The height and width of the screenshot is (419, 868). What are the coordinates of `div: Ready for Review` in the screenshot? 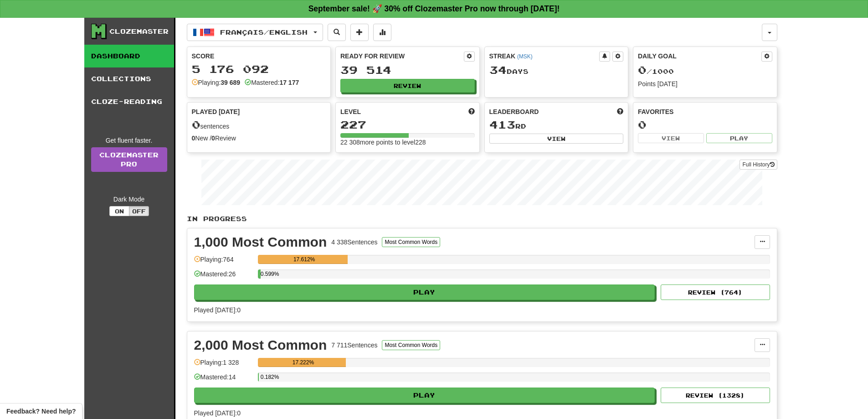 It's located at (402, 56).